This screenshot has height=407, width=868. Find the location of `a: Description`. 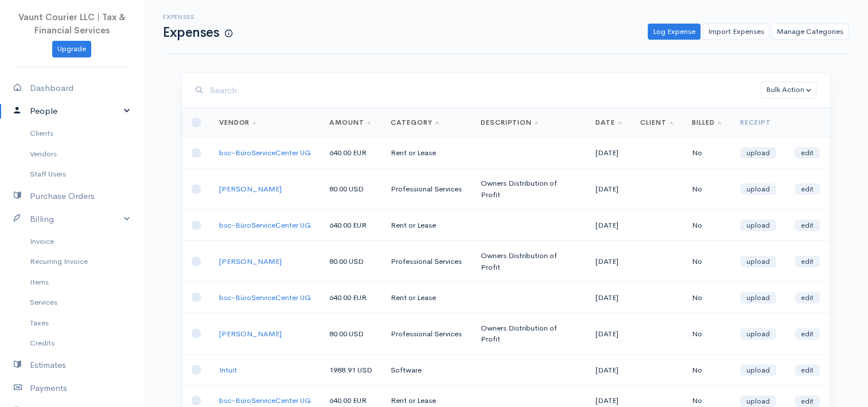

a: Description is located at coordinates (510, 123).